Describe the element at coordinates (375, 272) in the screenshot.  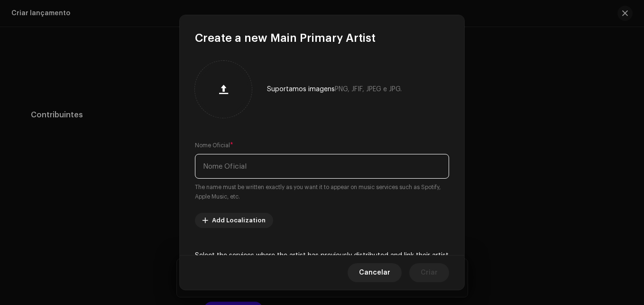
I see `span: Cancelar` at that location.